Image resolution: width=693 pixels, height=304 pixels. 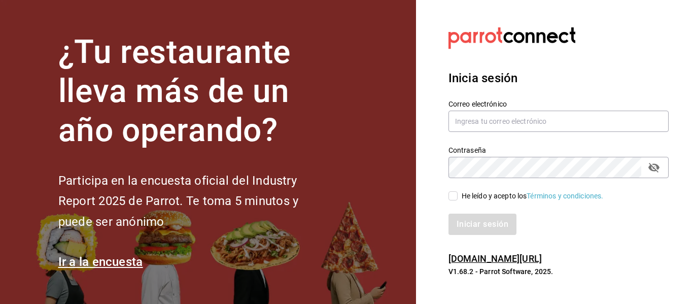 I want to click on label: Correo electrónico, so click(x=559, y=104).